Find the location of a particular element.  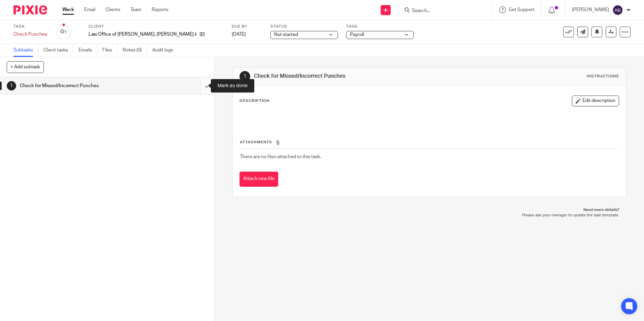

a: Email is located at coordinates (90, 10).